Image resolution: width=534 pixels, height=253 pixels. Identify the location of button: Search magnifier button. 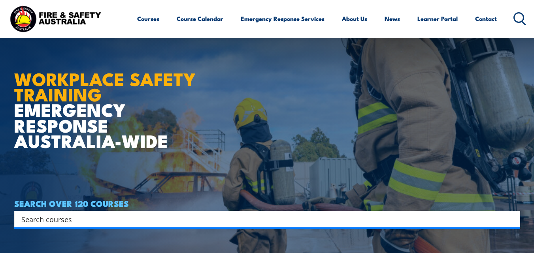
(512, 219).